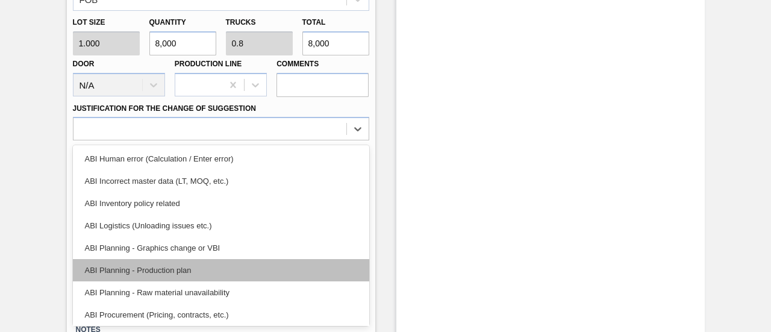 Image resolution: width=771 pixels, height=332 pixels. Describe the element at coordinates (106, 22) in the screenshot. I see `label: Lot size` at that location.